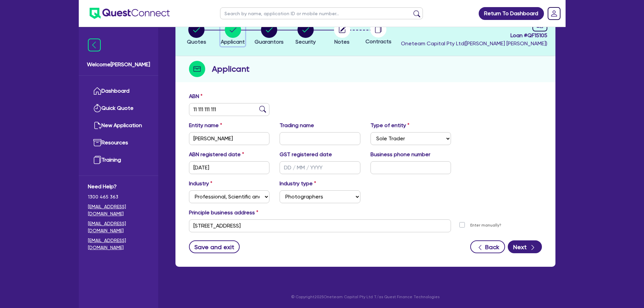 This screenshot has height=308, width=644. I want to click on img: quick-quote, so click(97, 108).